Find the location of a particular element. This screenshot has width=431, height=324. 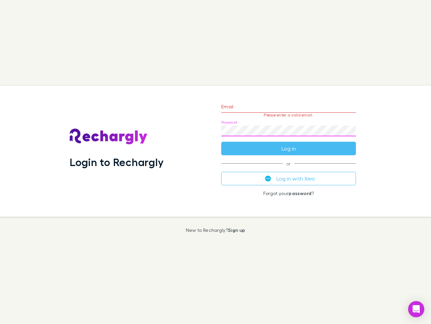

button: Log in is located at coordinates (289, 148).